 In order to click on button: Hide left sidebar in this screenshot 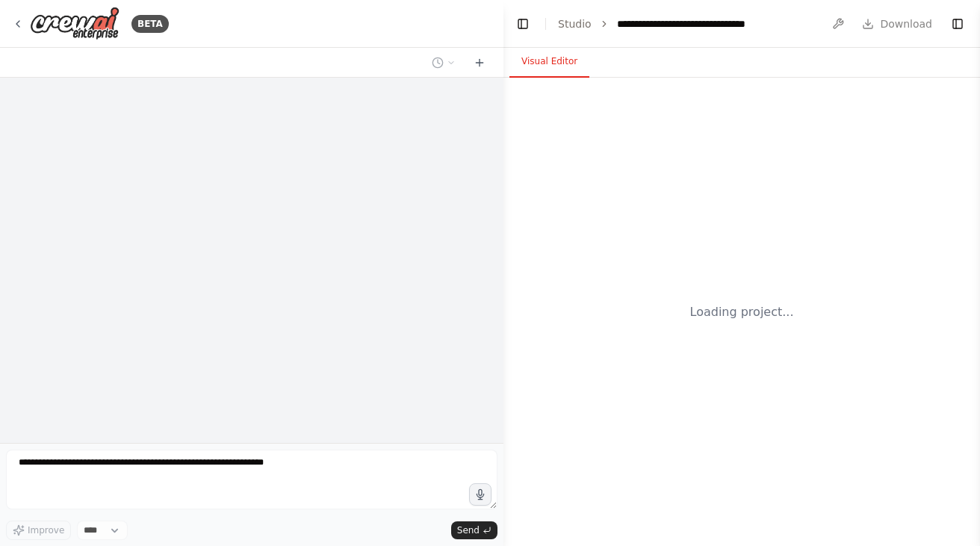, I will do `click(523, 24)`.